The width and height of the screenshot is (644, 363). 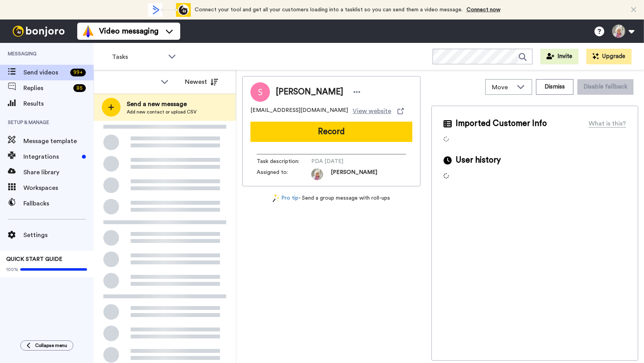 What do you see at coordinates (88, 31) in the screenshot?
I see `img: vm-color.svg` at bounding box center [88, 31].